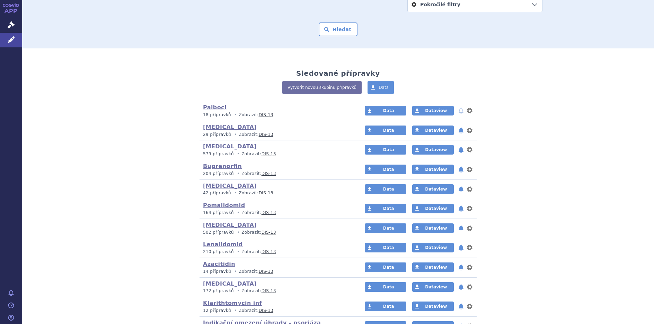 The height and width of the screenshot is (324, 654). I want to click on span: 579 přípravků, so click(218, 154).